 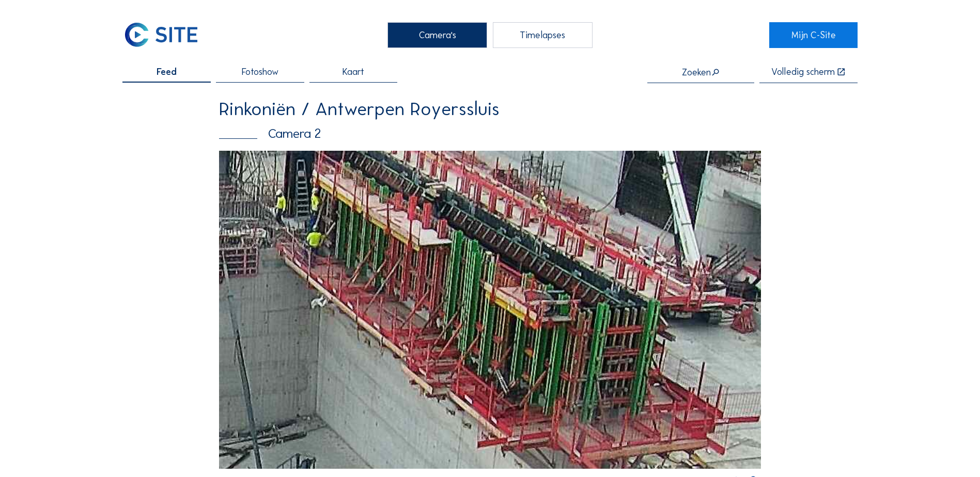 What do you see at coordinates (437, 35) in the screenshot?
I see `div: Camera's` at bounding box center [437, 35].